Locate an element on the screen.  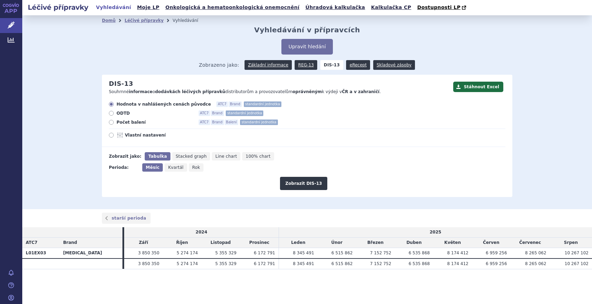
h2: DIS-13 is located at coordinates (121, 84).